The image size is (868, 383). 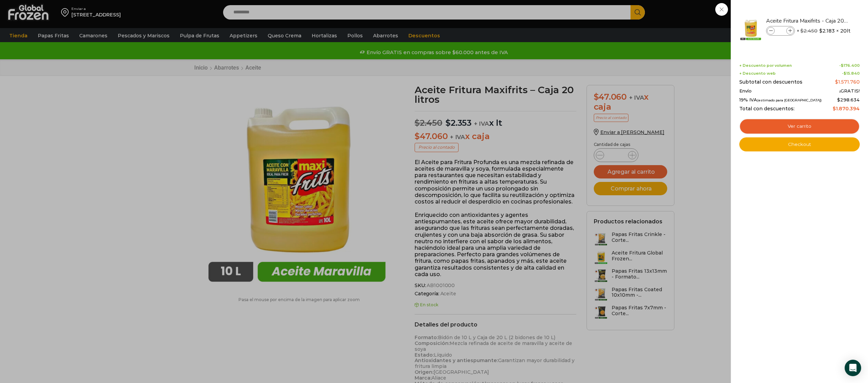 What do you see at coordinates (846, 108) in the screenshot?
I see `bdi: 1.870.394` at bounding box center [846, 108].